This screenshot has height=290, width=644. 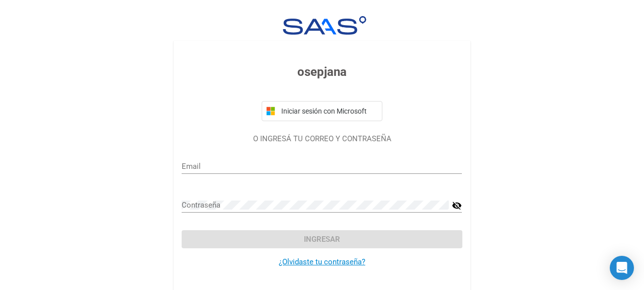 I want to click on h3: osepjana, so click(x=321, y=72).